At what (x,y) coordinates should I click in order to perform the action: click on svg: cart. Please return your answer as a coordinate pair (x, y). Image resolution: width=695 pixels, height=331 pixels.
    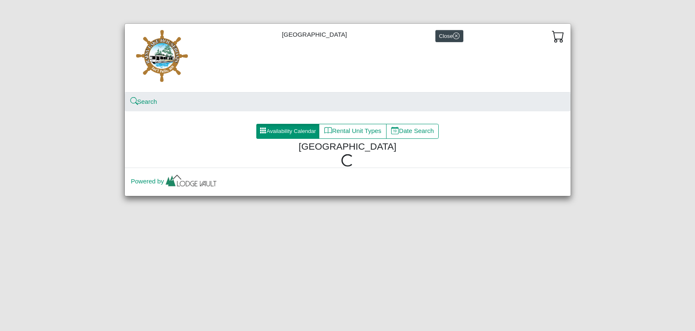
    Looking at the image, I should click on (558, 36).